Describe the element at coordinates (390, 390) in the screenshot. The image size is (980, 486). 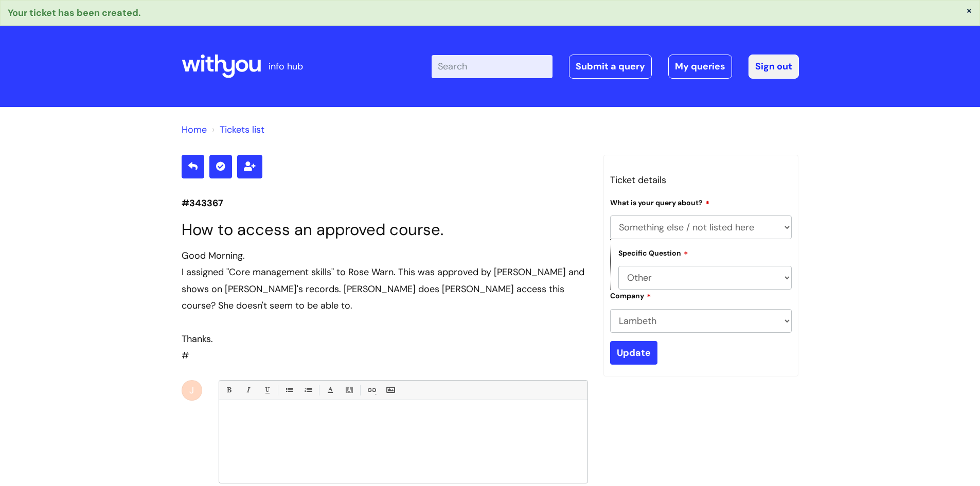
I see `a: Insert Image...` at that location.